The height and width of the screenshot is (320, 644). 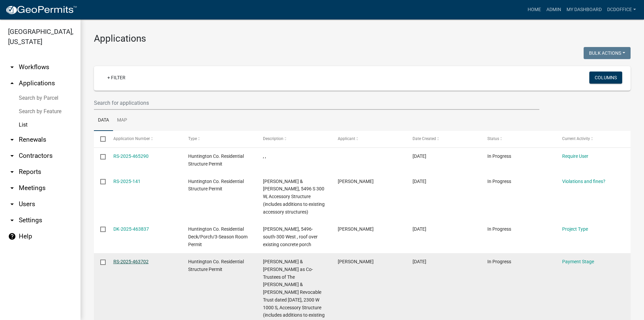 What do you see at coordinates (554, 10) in the screenshot?
I see `a: Admin` at bounding box center [554, 10].